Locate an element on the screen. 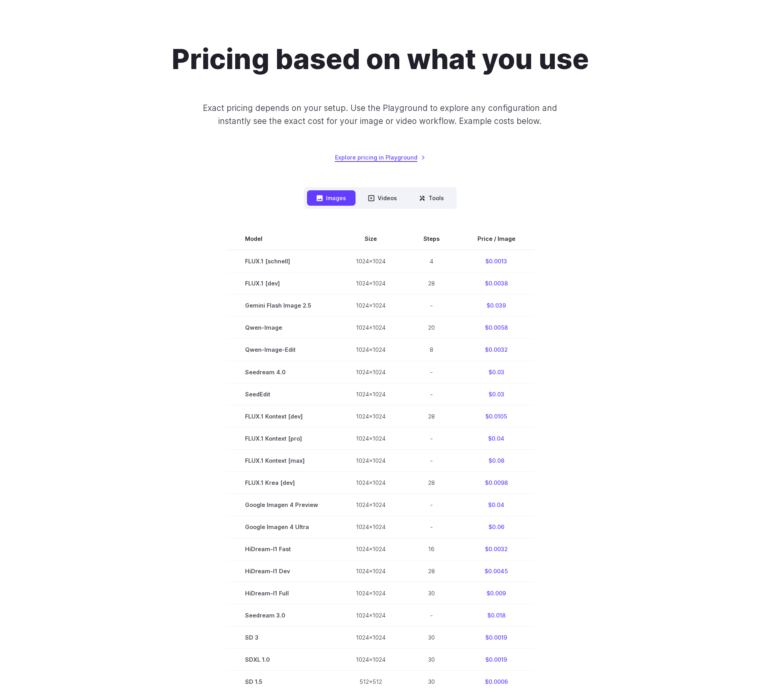 Image resolution: width=760 pixels, height=700 pixels. td: HiDream-I1 Full is located at coordinates (281, 593).